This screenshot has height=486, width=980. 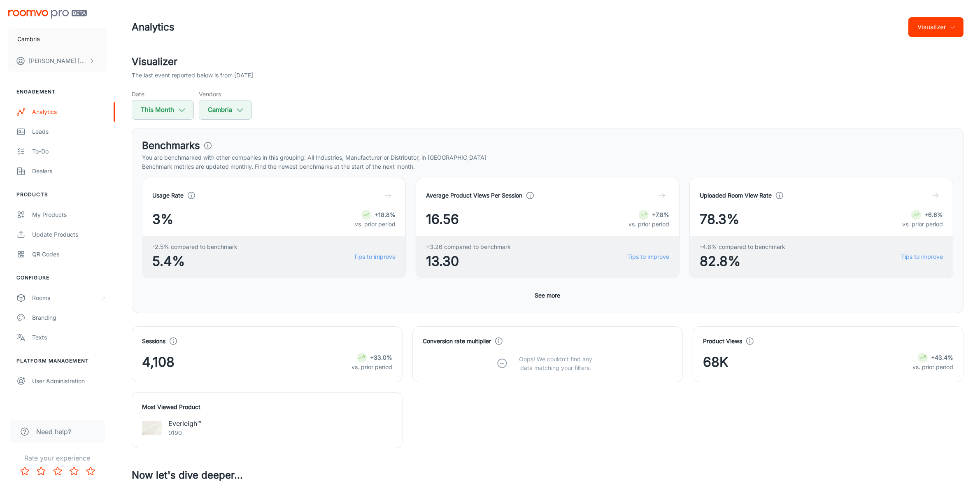 I want to click on span: 78.3%, so click(x=719, y=220).